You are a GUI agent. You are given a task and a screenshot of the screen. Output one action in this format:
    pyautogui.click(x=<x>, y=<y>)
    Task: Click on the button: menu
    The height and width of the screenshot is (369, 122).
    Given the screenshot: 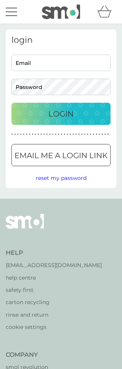 What is the action you would take?
    pyautogui.click(x=11, y=12)
    